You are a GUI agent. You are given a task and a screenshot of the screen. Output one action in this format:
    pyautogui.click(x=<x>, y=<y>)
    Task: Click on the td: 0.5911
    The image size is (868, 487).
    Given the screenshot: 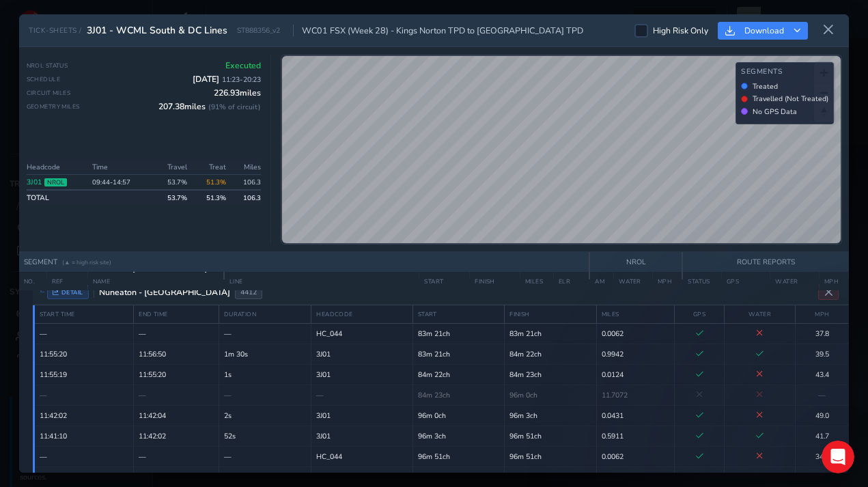 What is the action you would take?
    pyautogui.click(x=635, y=436)
    